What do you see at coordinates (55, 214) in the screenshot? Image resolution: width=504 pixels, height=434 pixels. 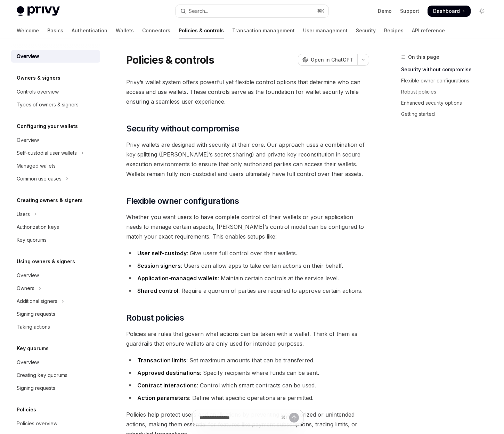 I see `button: Toggle Users section` at bounding box center [55, 214].